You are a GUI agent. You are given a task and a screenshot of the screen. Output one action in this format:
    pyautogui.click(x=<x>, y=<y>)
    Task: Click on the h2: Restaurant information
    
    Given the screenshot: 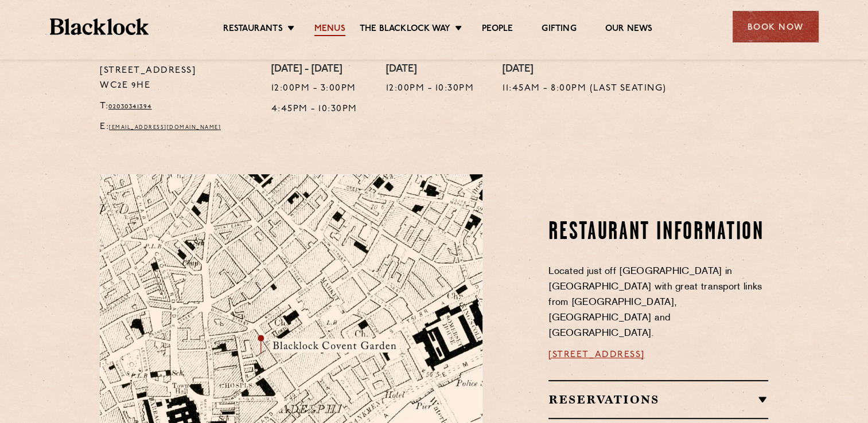 What is the action you would take?
    pyautogui.click(x=658, y=233)
    